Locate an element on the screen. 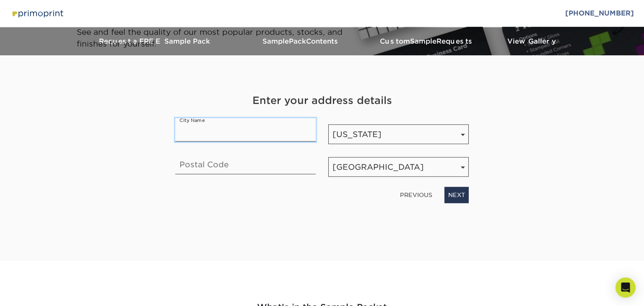  div: Open Intercom Messenger is located at coordinates (625, 287).